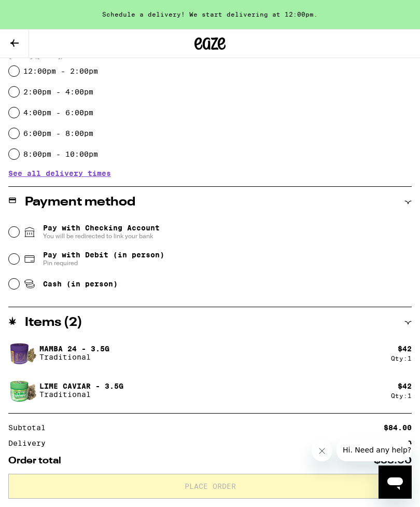 Image resolution: width=420 pixels, height=507 pixels. What do you see at coordinates (23, 390) in the screenshot?
I see `img: Lime Caviar - 3.5g` at bounding box center [23, 390].